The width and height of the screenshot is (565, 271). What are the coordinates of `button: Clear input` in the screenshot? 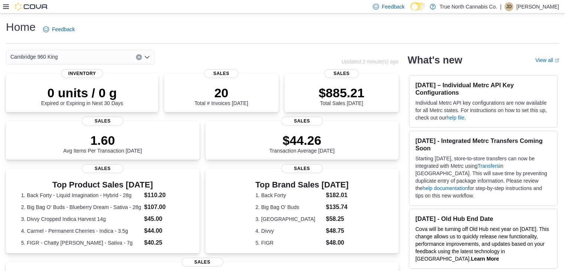 It's located at (139, 57).